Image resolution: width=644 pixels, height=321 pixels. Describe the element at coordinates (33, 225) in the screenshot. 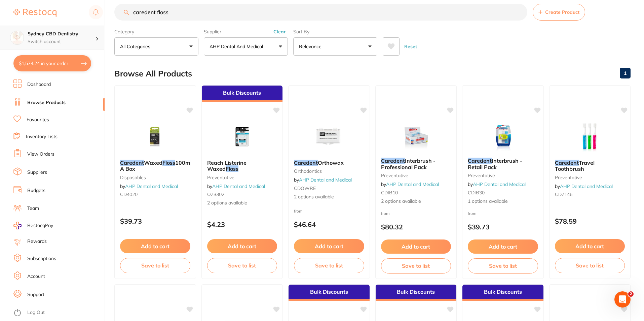

I see `a: RestocqPay` at that location.